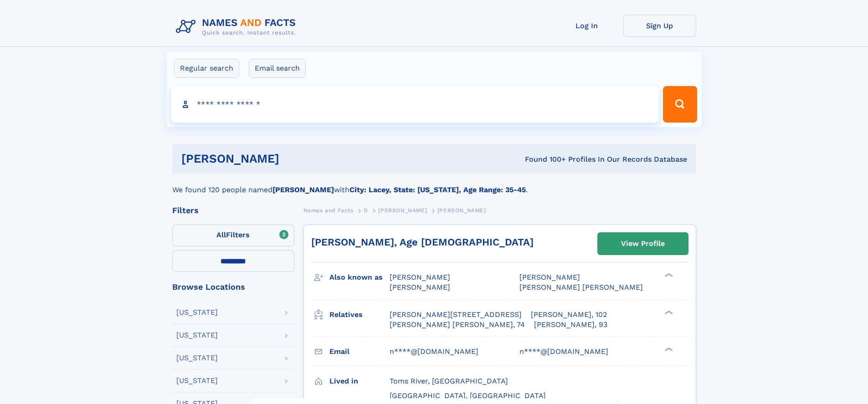  What do you see at coordinates (587, 26) in the screenshot?
I see `a: Log In` at bounding box center [587, 26].